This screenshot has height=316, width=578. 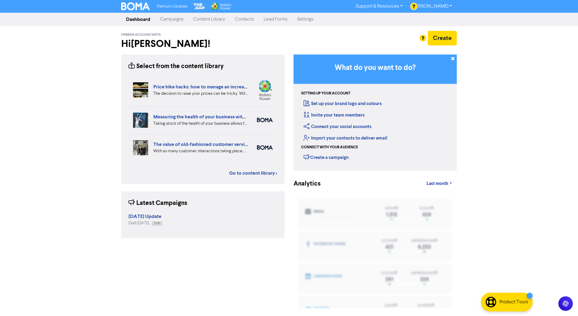 I want to click on button: Create, so click(x=442, y=38).